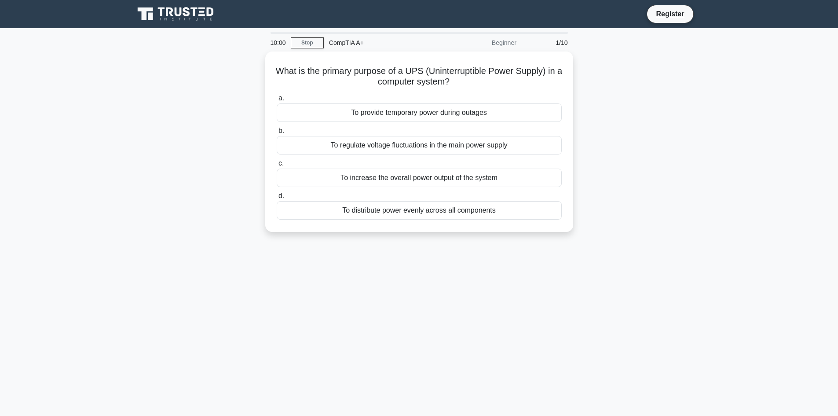 The image size is (838, 416). I want to click on div: To regulate voltage fluctuations in the main power supply, so click(419, 145).